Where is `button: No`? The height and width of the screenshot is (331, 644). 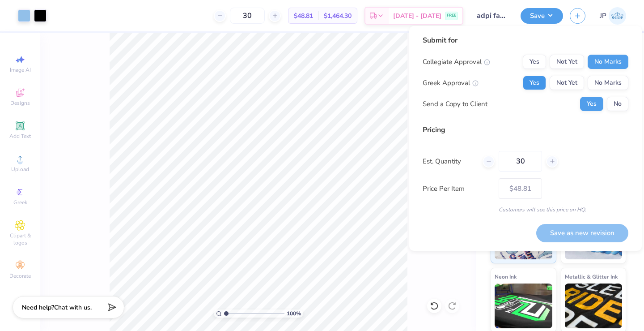 button: No is located at coordinates (618, 103).